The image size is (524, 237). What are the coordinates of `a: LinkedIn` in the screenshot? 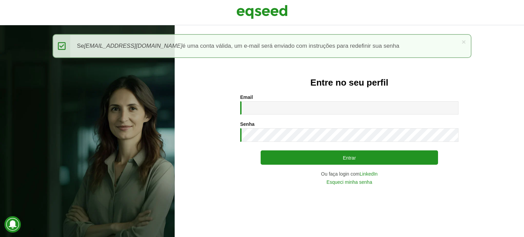 It's located at (369, 174).